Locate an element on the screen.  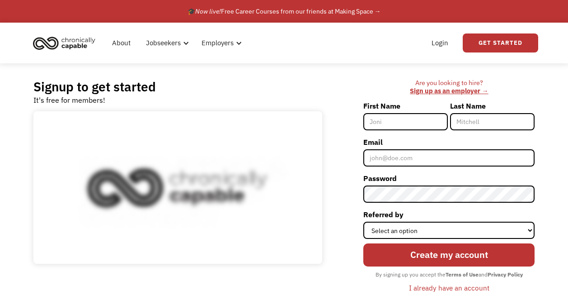
h2: Signup to get started is located at coordinates (95, 86).